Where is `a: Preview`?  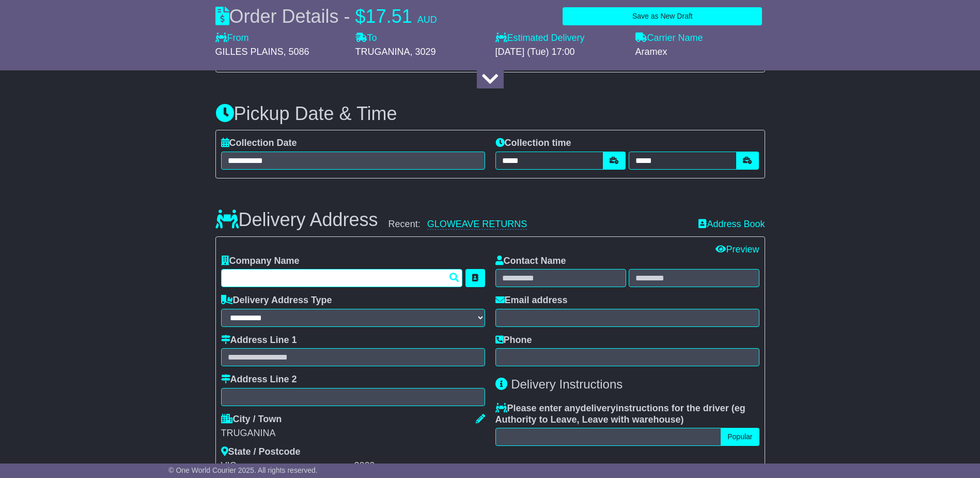
a: Preview is located at coordinates (737, 249).